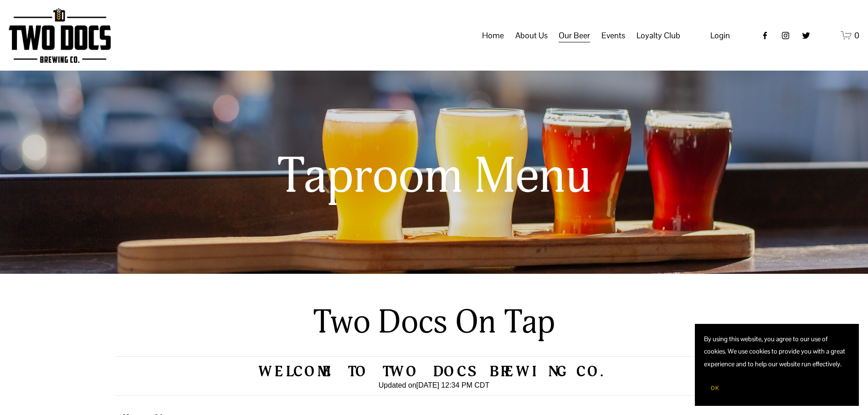  Describe the element at coordinates (398, 385) in the screenshot. I see `span: Updated on` at that location.